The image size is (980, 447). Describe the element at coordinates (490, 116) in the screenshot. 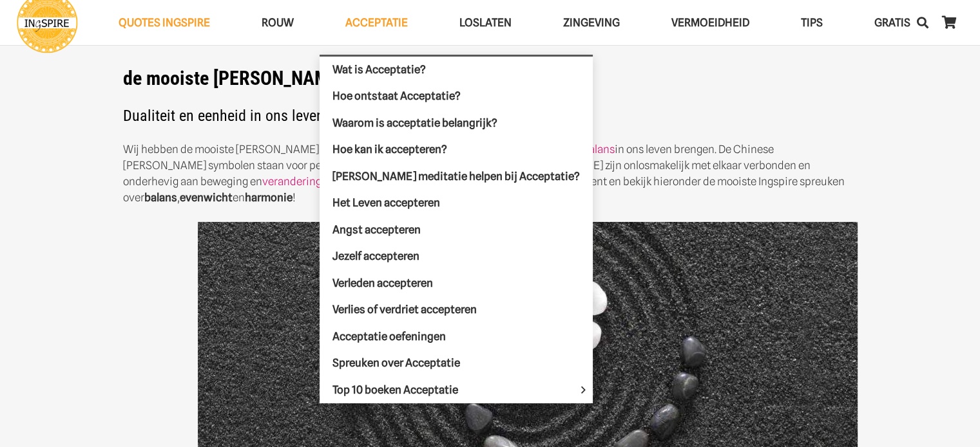

I see `h2: Dualiteit en eenheid in ons leven` at that location.